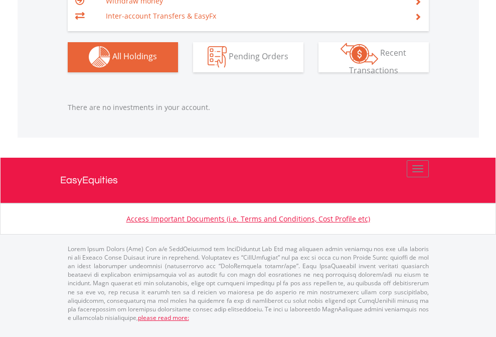 This screenshot has height=337, width=496. What do you see at coordinates (248, 180) in the screenshot?
I see `div: EasyEquities` at bounding box center [248, 180].